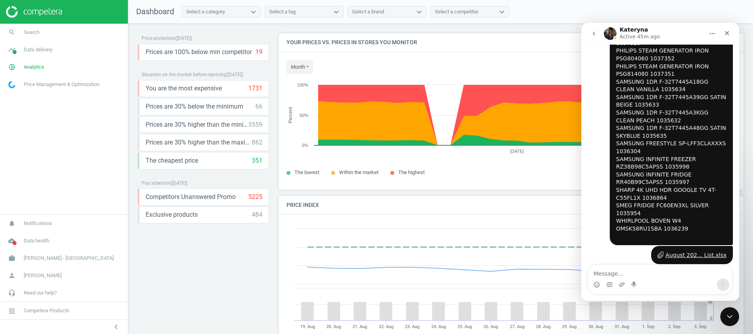  Describe the element at coordinates (15, 262) in the screenshot. I see `button: Emoji picker` at that location.